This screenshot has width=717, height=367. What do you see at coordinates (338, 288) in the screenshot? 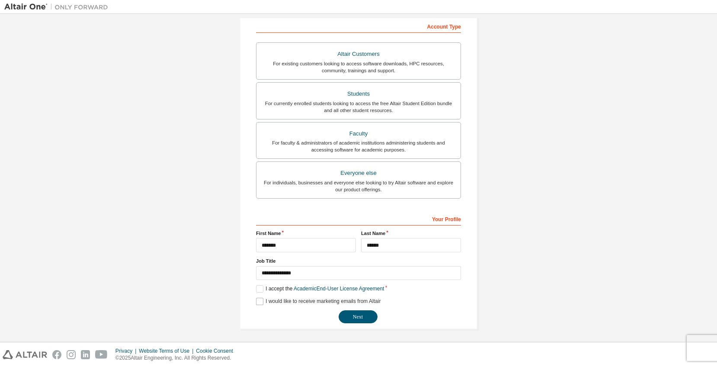
I see `a: Academic End-User License Agreement` at bounding box center [338, 288].